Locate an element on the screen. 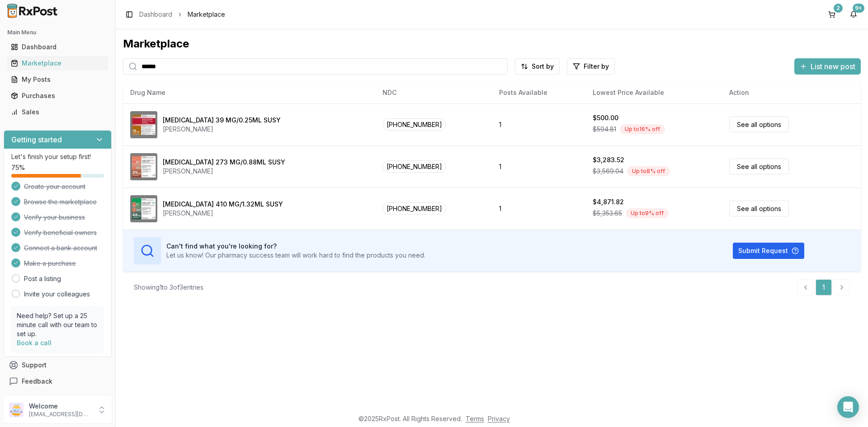 This screenshot has width=868, height=427. span: Connect a bank account is located at coordinates (60, 248).